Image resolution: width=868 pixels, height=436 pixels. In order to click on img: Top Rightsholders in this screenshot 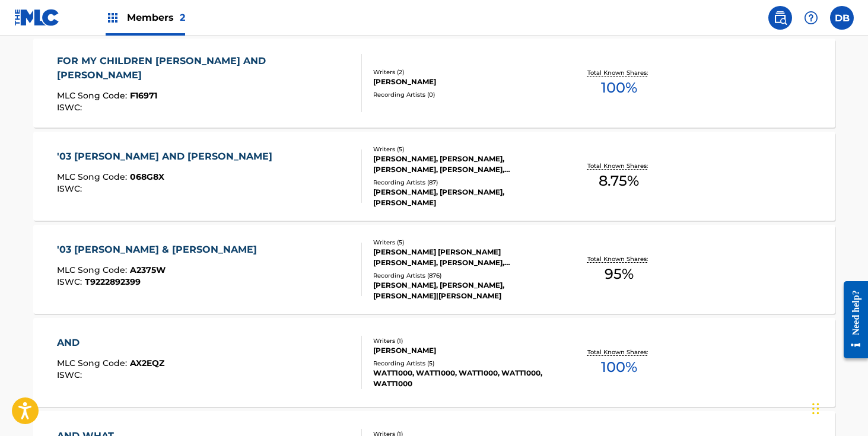, I will do `click(113, 18)`.